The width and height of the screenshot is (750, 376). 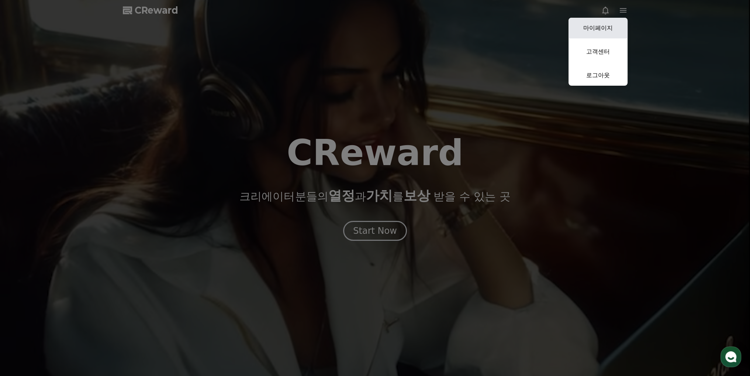 I want to click on button: 마이페이지 고객센터 로그아웃, so click(x=598, y=52).